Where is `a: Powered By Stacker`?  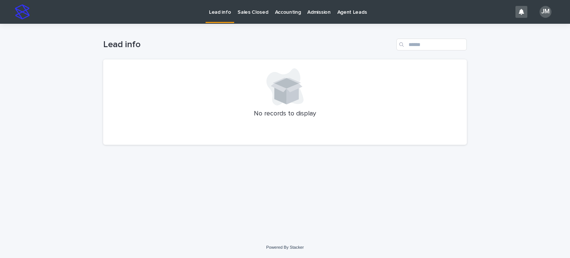 a: Powered By Stacker is located at coordinates (285, 247).